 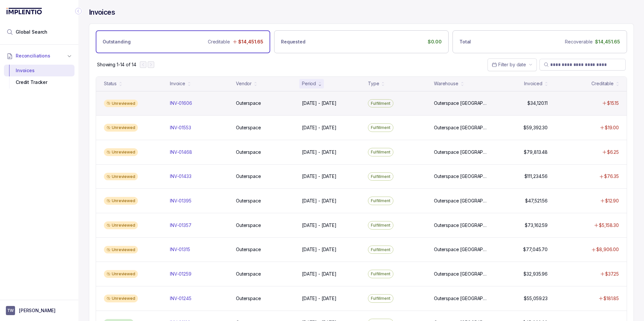 What do you see at coordinates (611, 176) in the screenshot?
I see `p: $76.35` at bounding box center [611, 176].